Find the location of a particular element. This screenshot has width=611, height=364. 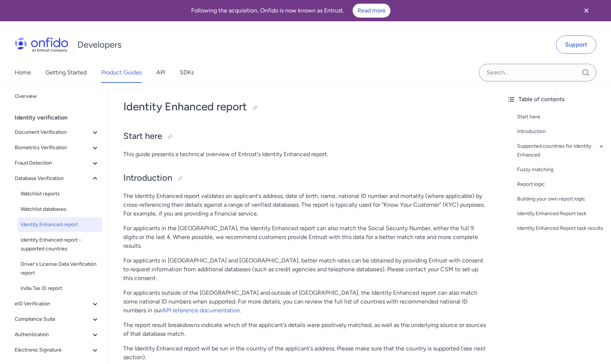

span: Biometrics Verification is located at coordinates (52, 148).